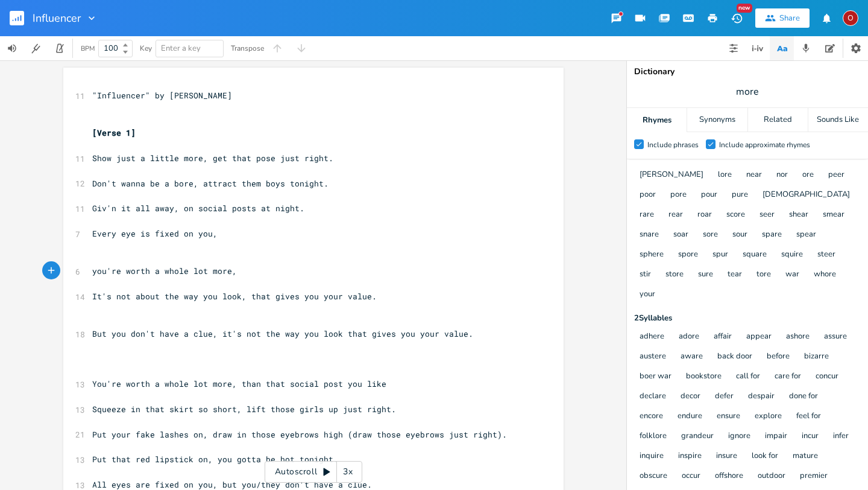 The image size is (868, 490). What do you see at coordinates (114, 132) in the screenshot?
I see `span: [Verse 1]` at bounding box center [114, 132].